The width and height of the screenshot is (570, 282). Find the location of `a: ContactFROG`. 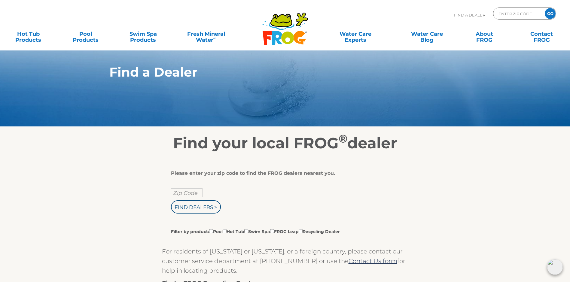

a: ContactFROG is located at coordinates (541, 34).